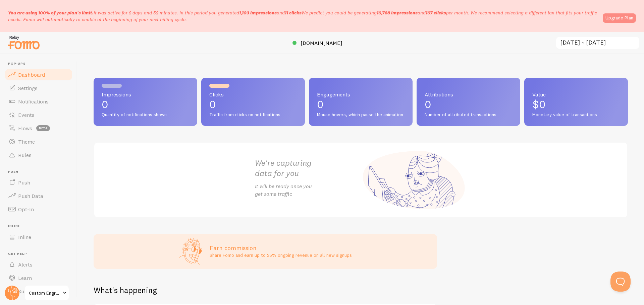 Image resolution: width=644 pixels, height=305 pixels. I want to click on span: beta, so click(43, 128).